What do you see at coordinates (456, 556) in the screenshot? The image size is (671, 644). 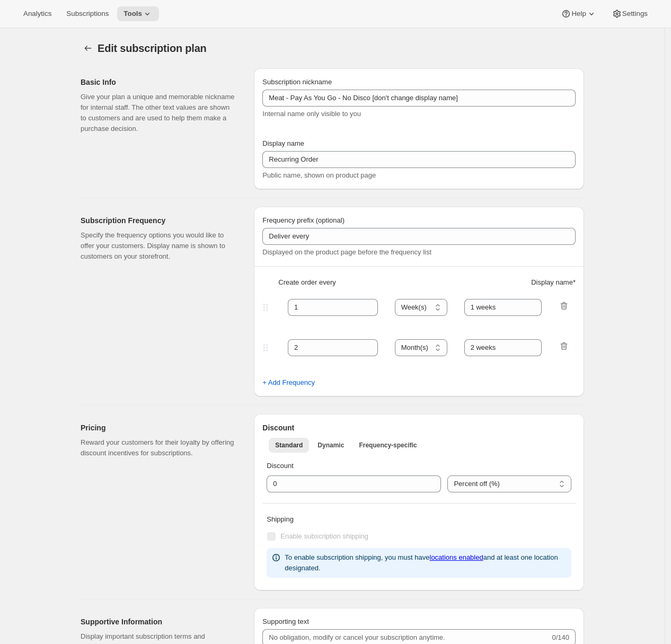 I see `a: locations enabled` at bounding box center [456, 556].